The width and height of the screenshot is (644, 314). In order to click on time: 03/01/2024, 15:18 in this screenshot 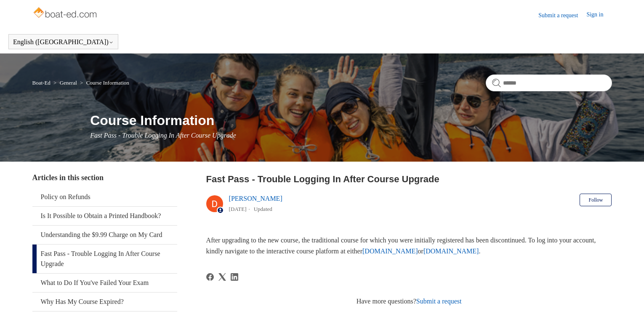, I will do `click(238, 209)`.